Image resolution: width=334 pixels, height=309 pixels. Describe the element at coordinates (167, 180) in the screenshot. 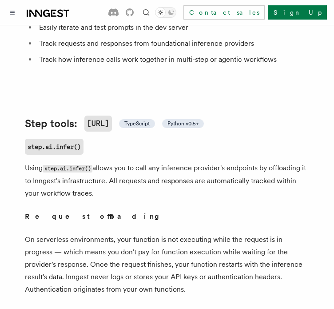

I see `p: Using allows you to call any inference provider's endpoints by offloading it to Inngest's infrast...` at that location.